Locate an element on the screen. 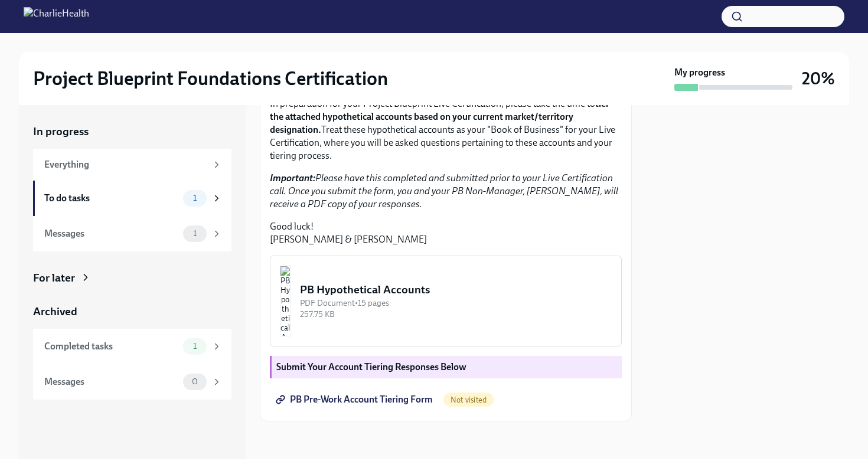  div: 257.75 KB is located at coordinates (456, 314).